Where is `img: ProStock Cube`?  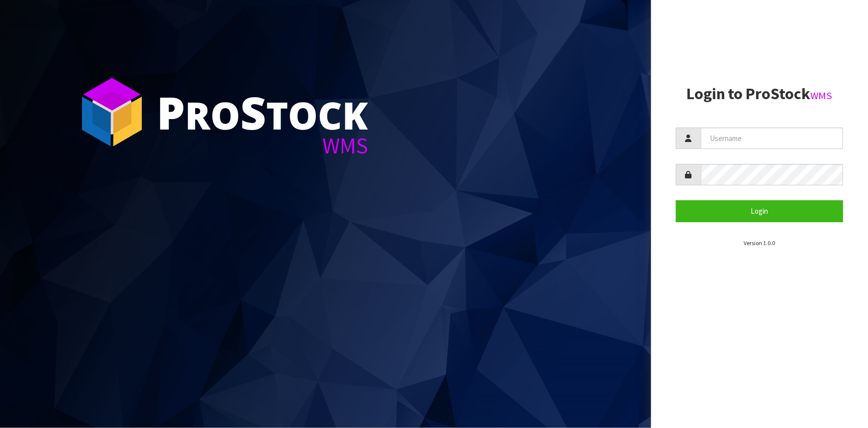 img: ProStock Cube is located at coordinates (112, 112).